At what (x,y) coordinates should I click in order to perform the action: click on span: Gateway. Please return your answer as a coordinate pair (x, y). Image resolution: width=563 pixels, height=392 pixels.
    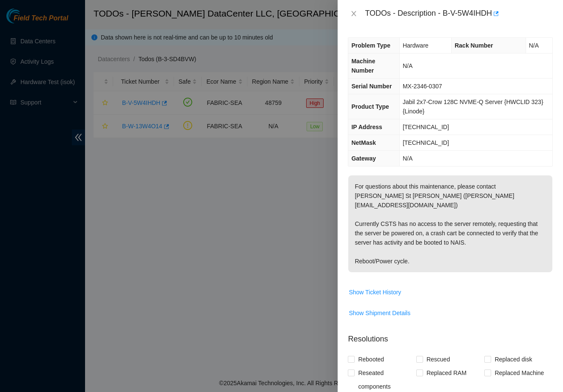
    Looking at the image, I should click on (363, 159).